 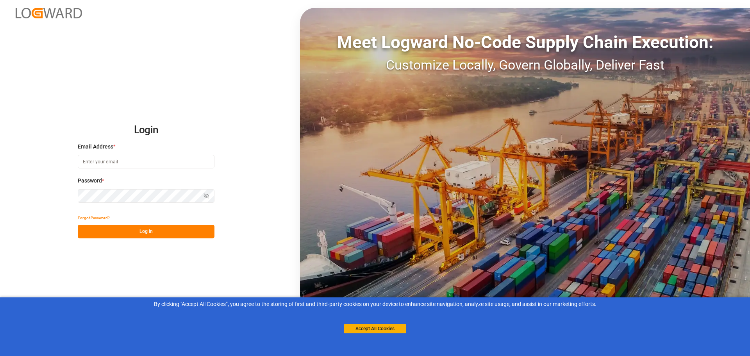 I want to click on div: Meet Logward No-Code Supply Chain Execution:, so click(x=525, y=42).